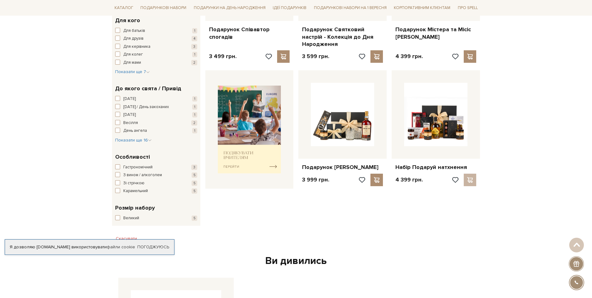 The width and height of the screenshot is (592, 298). I want to click on button: Для керівника 3, so click(156, 47).